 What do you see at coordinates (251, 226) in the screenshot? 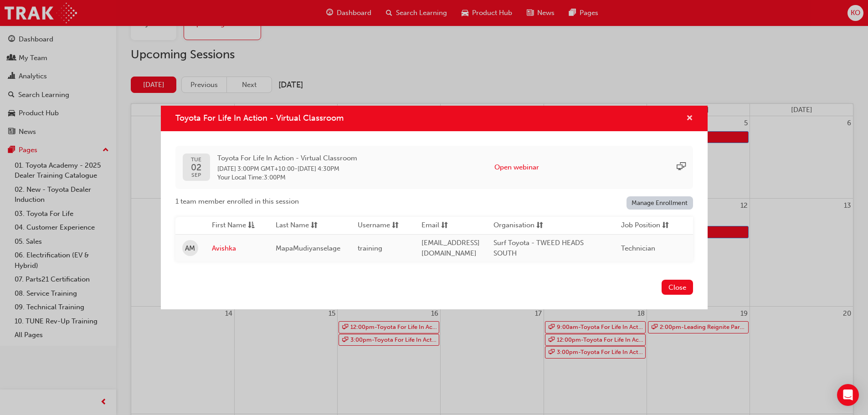
I see `span: asc-icon` at bounding box center [251, 226].